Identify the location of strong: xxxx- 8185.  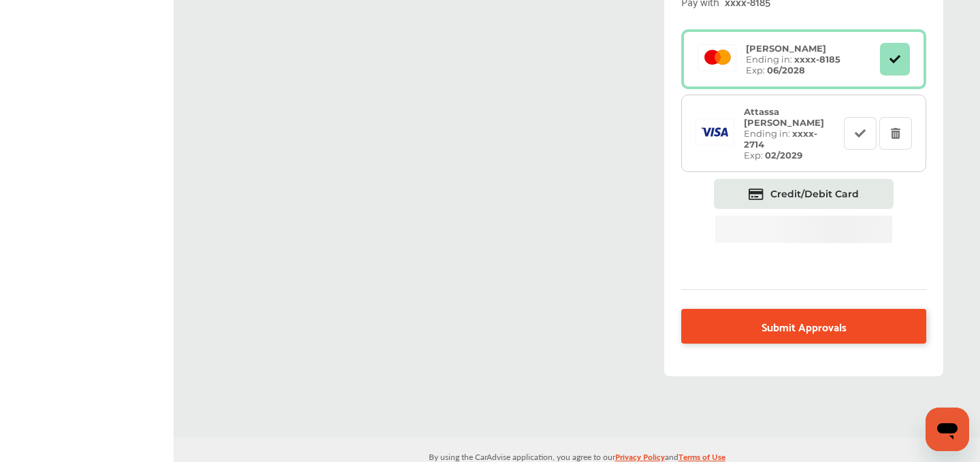
(817, 59).